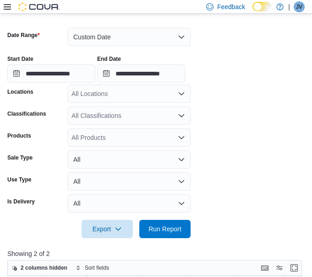  Describe the element at coordinates (299, 7) in the screenshot. I see `span: JV` at that location.